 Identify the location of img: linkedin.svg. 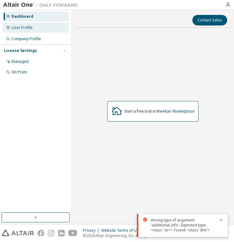
(61, 233).